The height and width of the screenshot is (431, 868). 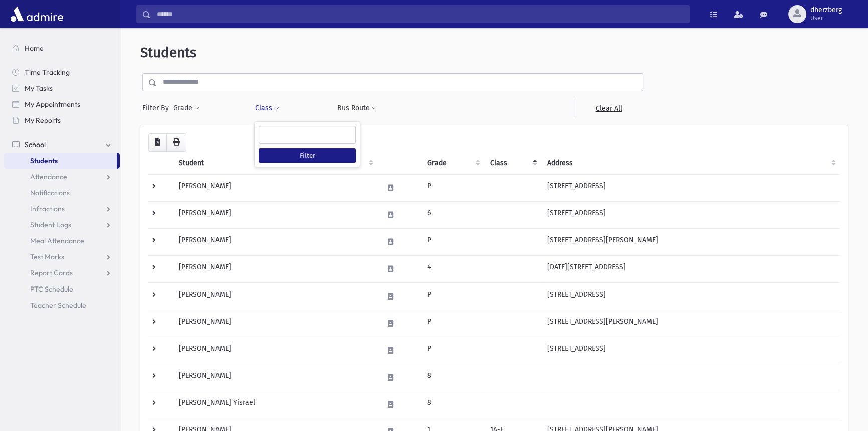 I want to click on span: Report Cards, so click(x=51, y=273).